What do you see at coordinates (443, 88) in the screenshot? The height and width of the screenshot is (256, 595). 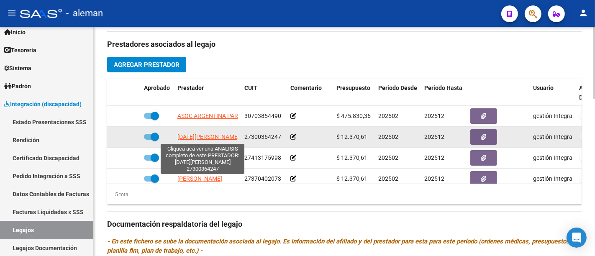 I see `span: Periodo Hasta` at bounding box center [443, 88].